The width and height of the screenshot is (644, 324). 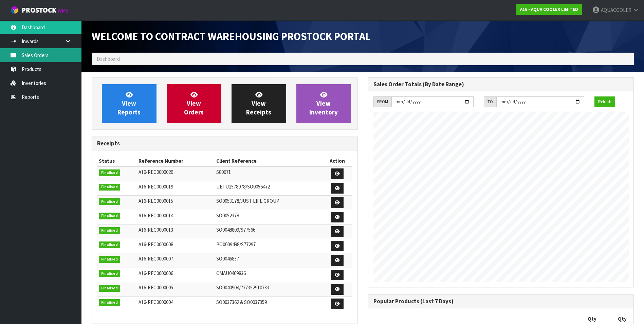 I want to click on th: Status, so click(x=117, y=161).